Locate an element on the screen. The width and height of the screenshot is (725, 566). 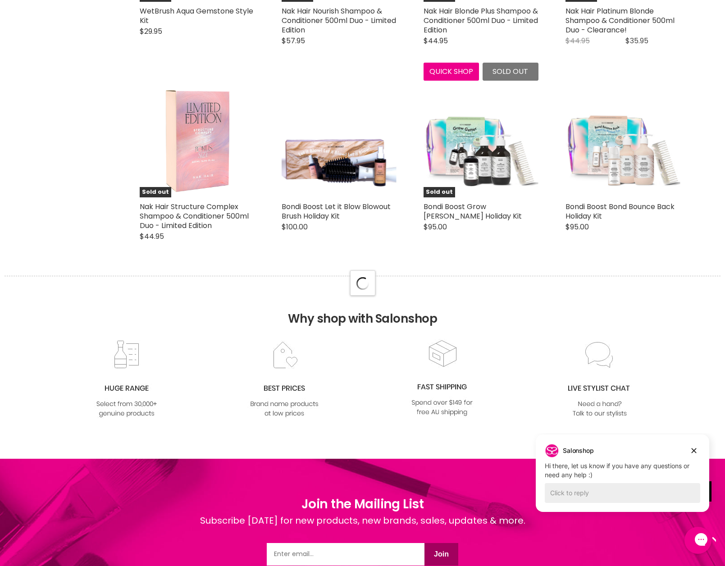
span: $35.95 is located at coordinates (637, 41).